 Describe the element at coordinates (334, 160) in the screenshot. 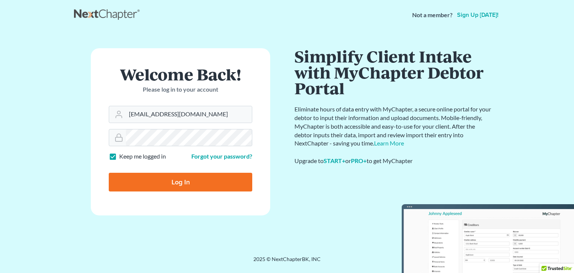

I see `a: START+` at that location.